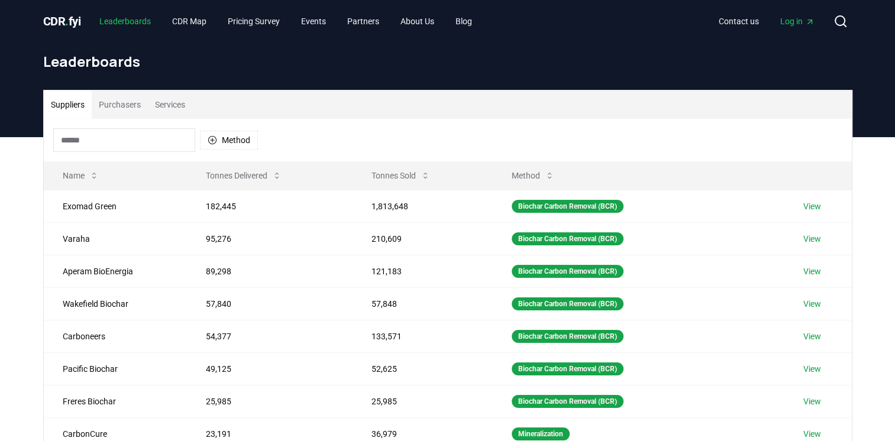 The image size is (895, 441). What do you see at coordinates (422, 336) in the screenshot?
I see `td: 133,571` at bounding box center [422, 336].